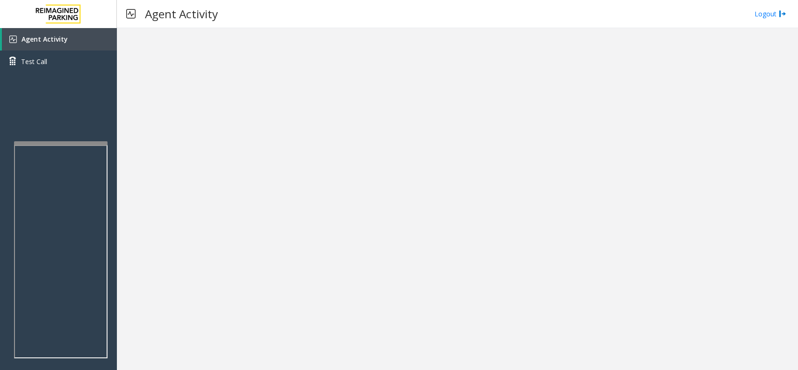  I want to click on span: Test Call, so click(34, 61).